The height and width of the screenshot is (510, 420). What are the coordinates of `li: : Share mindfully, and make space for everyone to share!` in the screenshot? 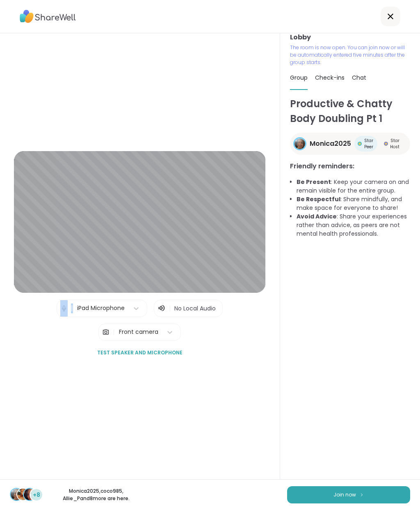 It's located at (353, 204).